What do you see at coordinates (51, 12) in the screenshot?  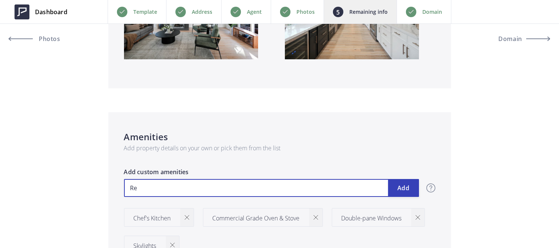 I see `span: Dashboard` at bounding box center [51, 12].